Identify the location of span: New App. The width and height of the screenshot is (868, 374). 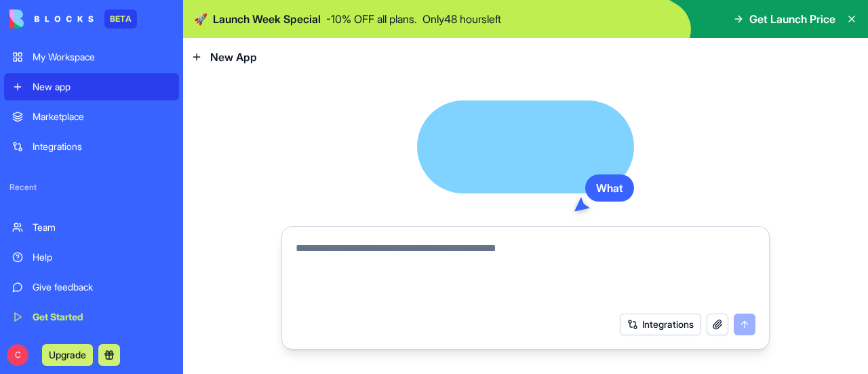
(234, 57).